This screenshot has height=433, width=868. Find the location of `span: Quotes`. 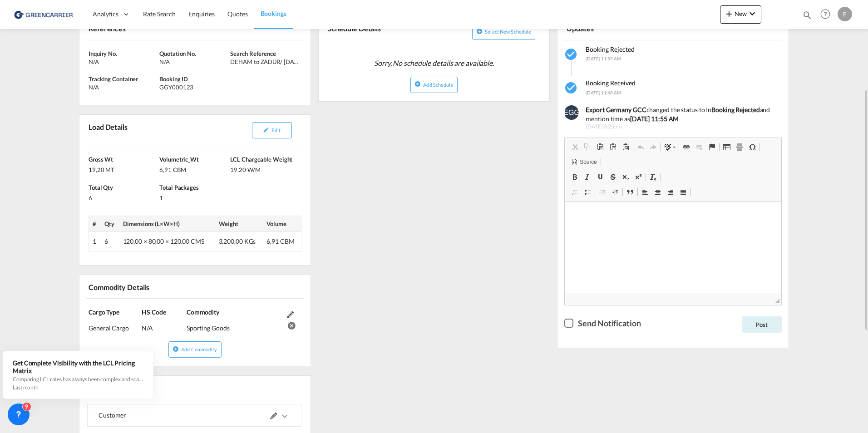

span: Quotes is located at coordinates (237, 14).